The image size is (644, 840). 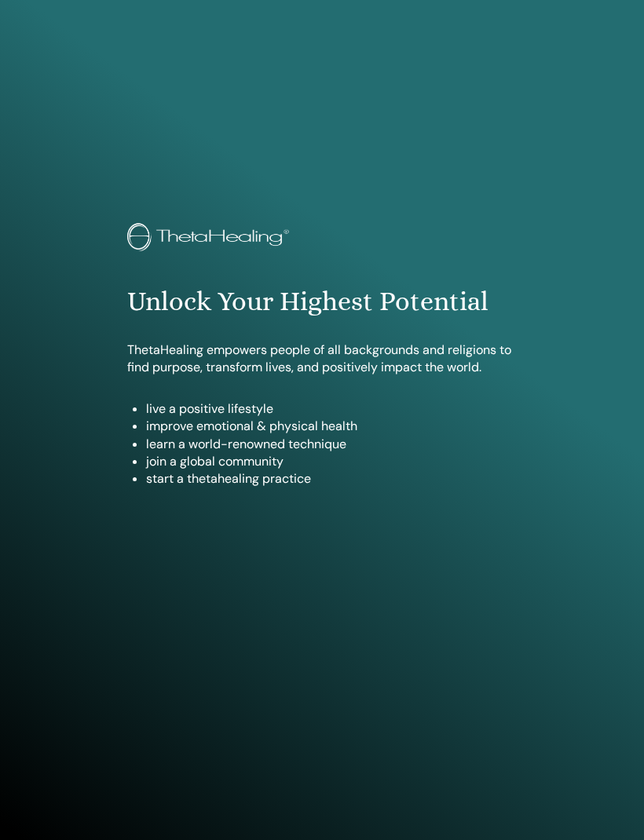 What do you see at coordinates (331, 409) in the screenshot?
I see `li: live a positive lifestyle` at bounding box center [331, 409].